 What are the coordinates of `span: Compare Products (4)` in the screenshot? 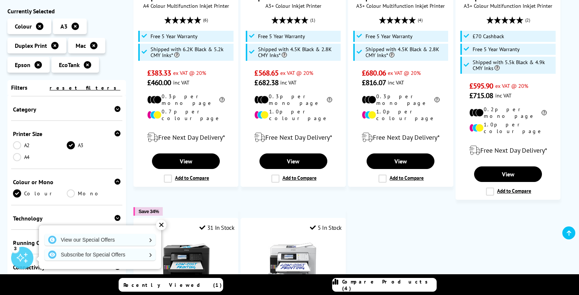 It's located at (389, 285).